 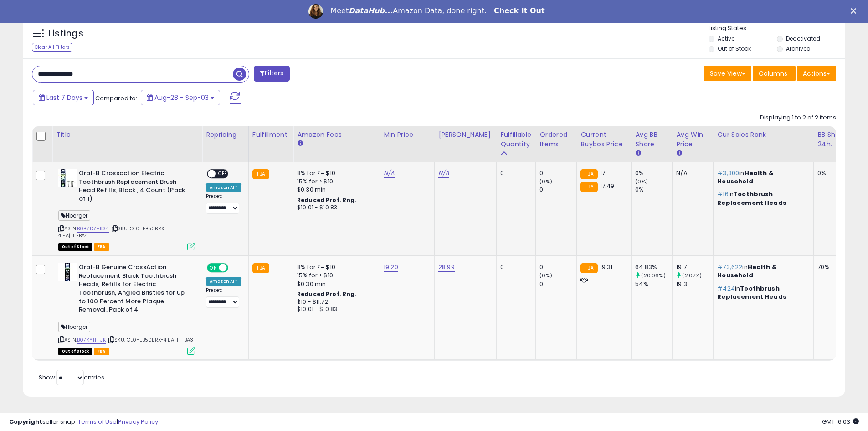 What do you see at coordinates (138, 421) in the screenshot?
I see `a: Privacy Policy` at bounding box center [138, 421].